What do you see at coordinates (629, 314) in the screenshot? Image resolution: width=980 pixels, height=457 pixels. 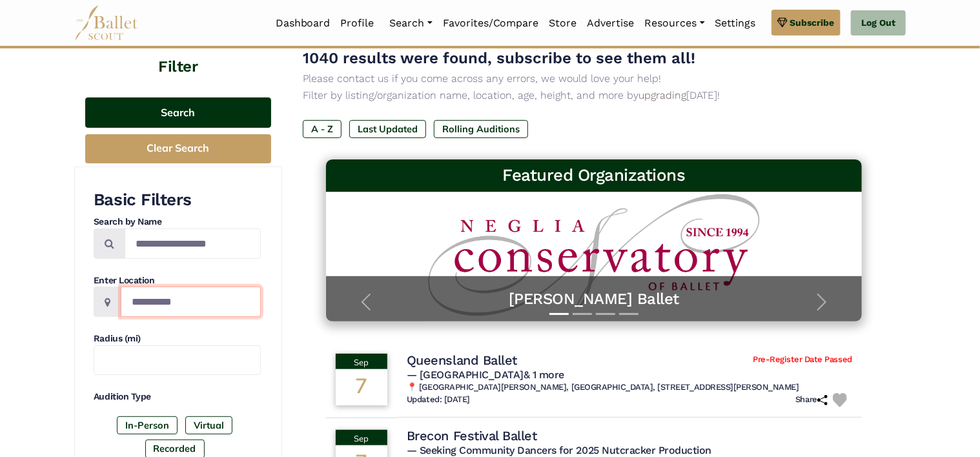 I see `button: Slide 4` at bounding box center [629, 314].